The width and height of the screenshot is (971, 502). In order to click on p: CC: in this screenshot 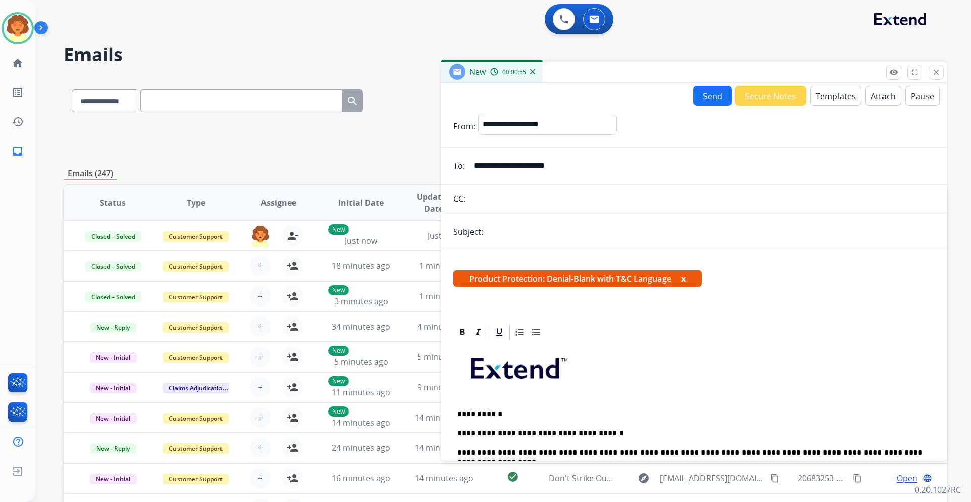, I will do `click(459, 199)`.